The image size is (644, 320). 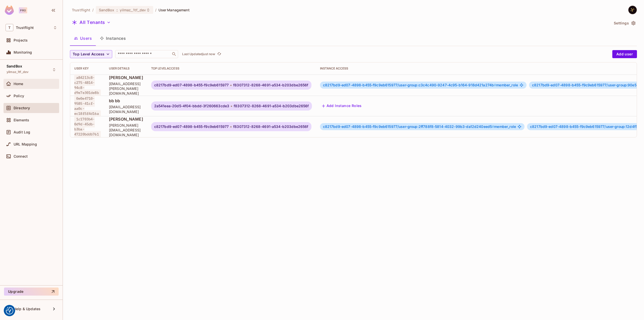 I want to click on img: Revisit consent button, so click(x=10, y=310).